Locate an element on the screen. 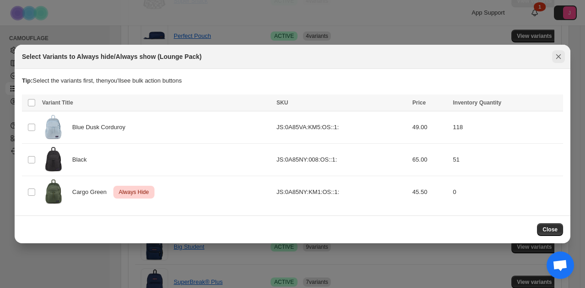 The width and height of the screenshot is (585, 288). p: Select the variants first, then you'll see bulk action buttons is located at coordinates (292, 81).